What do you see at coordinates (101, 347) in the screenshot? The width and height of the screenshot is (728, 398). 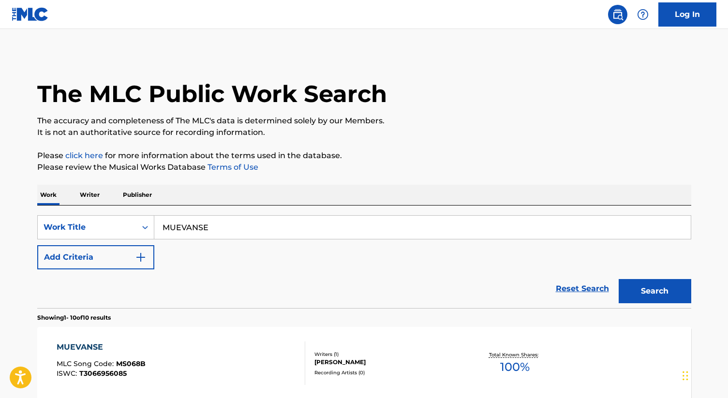 I see `div: MUEVANSE` at bounding box center [101, 347].